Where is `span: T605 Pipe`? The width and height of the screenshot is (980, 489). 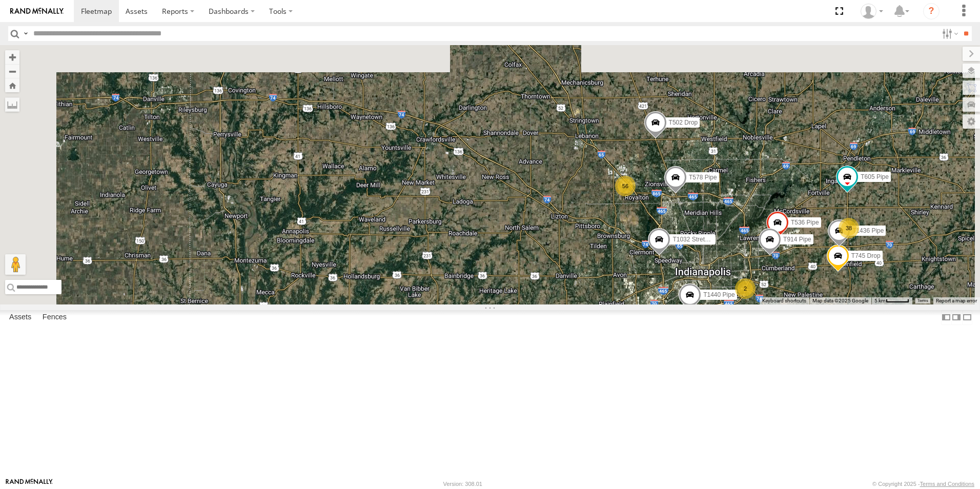
span: T605 Pipe is located at coordinates (875, 177).